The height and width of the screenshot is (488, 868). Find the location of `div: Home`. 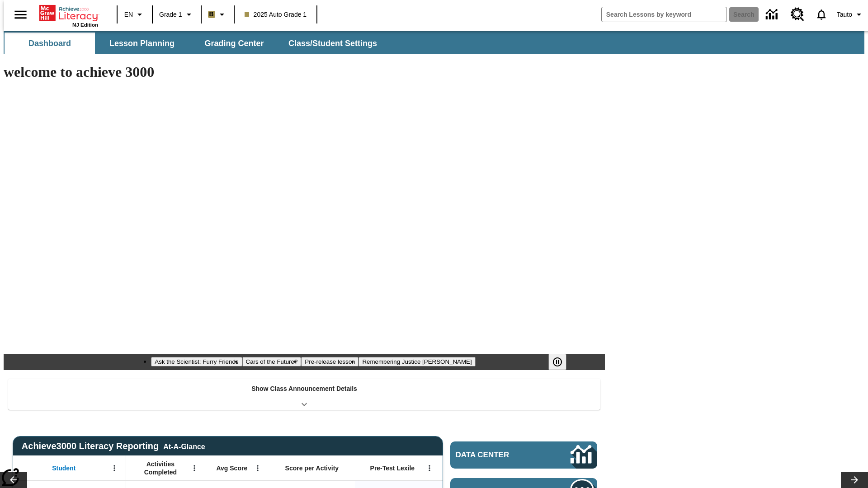

div: Home is located at coordinates (69, 15).